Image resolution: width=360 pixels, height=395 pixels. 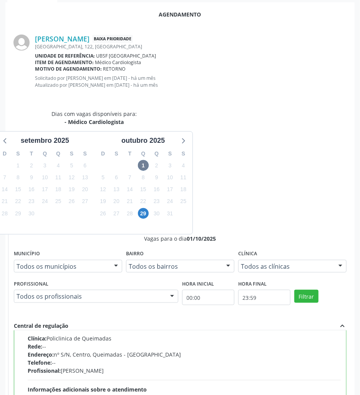 What do you see at coordinates (103, 178) in the screenshot?
I see `span: domingo, 5 de outubro de 2025` at bounding box center [103, 178].